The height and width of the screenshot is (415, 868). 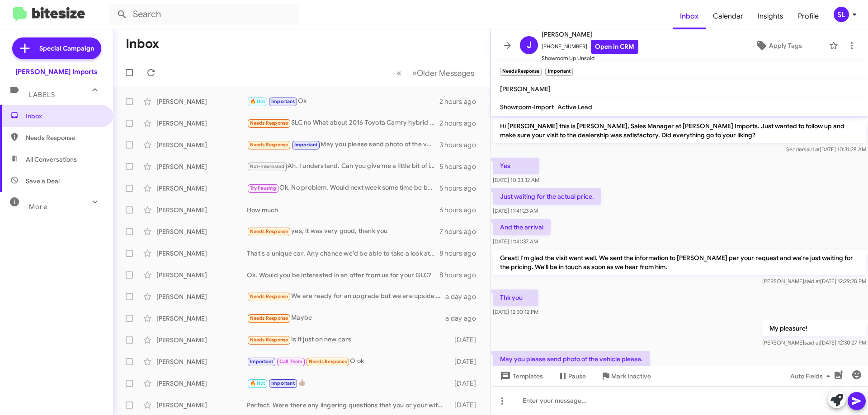 I want to click on span: Not-Interested, so click(x=267, y=166).